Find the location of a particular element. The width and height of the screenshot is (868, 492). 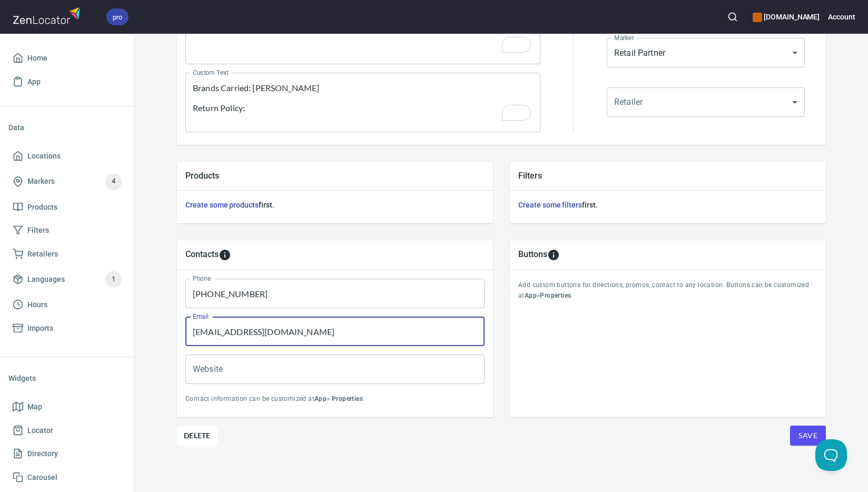

h5: Filters is located at coordinates (668, 176).